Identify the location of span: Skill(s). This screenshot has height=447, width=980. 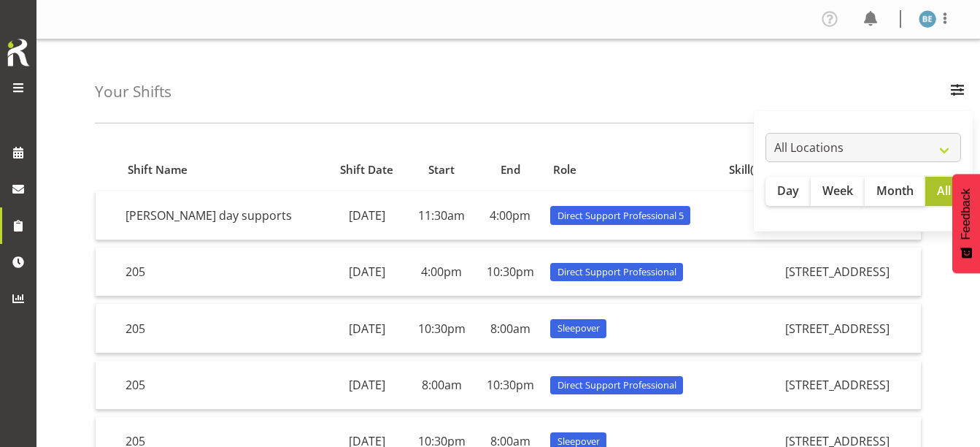
(746, 169).